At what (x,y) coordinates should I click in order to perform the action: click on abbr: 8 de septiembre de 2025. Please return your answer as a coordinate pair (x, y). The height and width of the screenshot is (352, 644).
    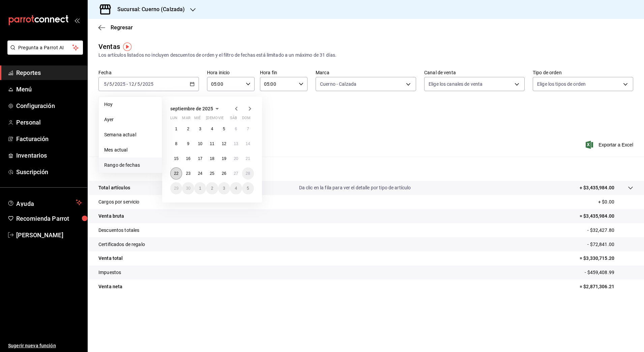
    Looking at the image, I should click on (176, 144).